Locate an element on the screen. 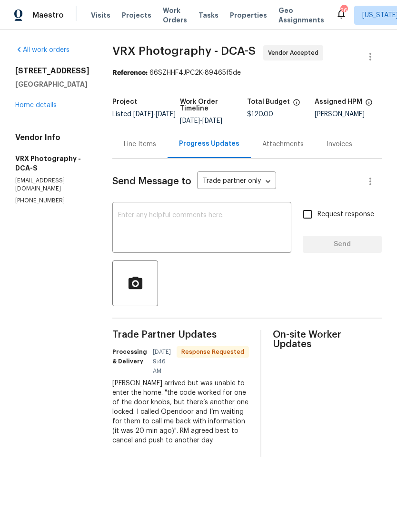  span: On-site Worker Updates is located at coordinates (327, 340).